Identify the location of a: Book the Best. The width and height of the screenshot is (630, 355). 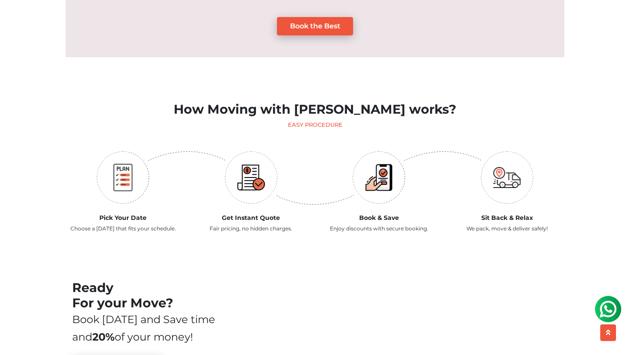
(315, 26).